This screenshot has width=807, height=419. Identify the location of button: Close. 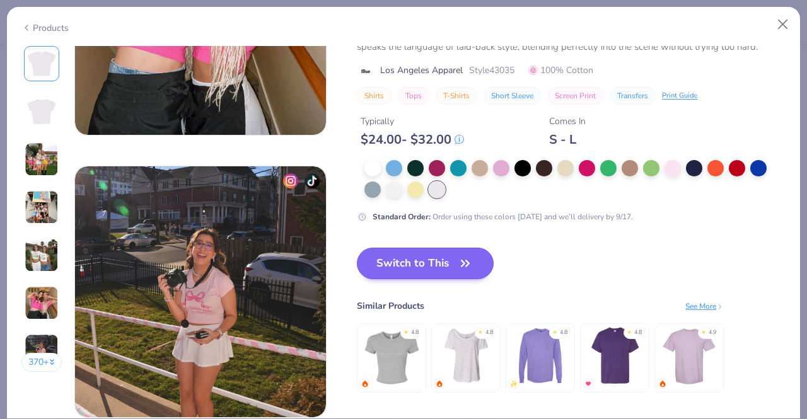
(783, 25).